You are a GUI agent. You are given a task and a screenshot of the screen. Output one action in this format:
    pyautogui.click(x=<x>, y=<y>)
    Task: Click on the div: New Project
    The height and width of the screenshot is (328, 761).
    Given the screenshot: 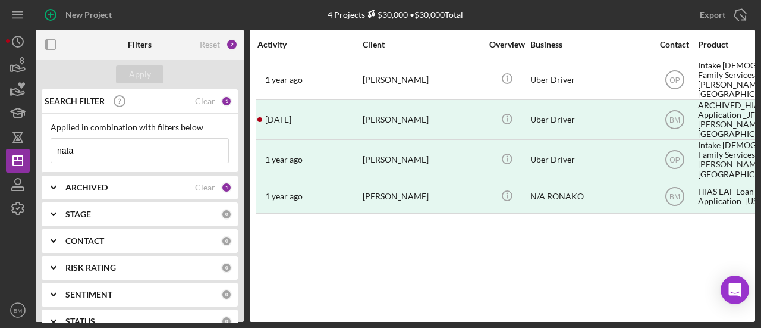 What is the action you would take?
    pyautogui.click(x=89, y=15)
    